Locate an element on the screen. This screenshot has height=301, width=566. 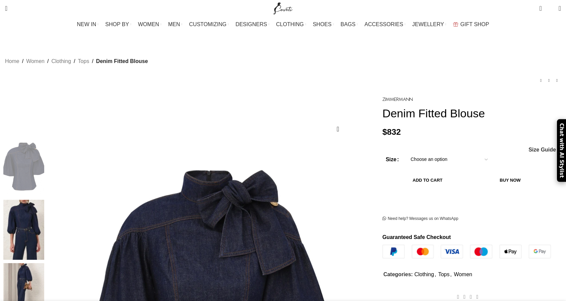
span: Categories: is located at coordinates (398, 274).